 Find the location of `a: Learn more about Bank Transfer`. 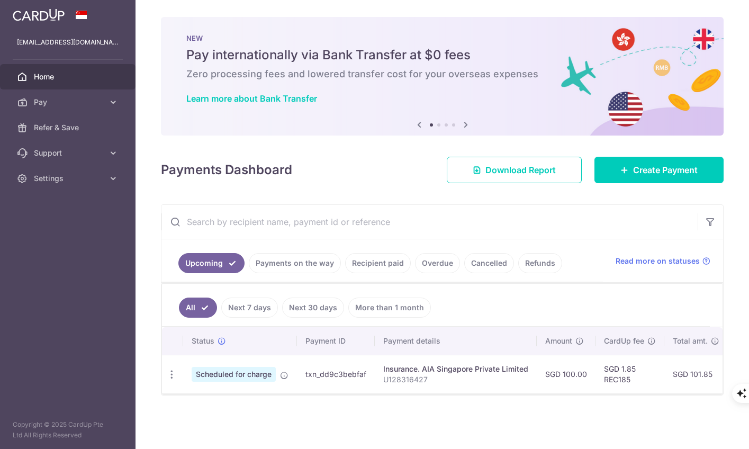

a: Learn more about Bank Transfer is located at coordinates (251, 98).